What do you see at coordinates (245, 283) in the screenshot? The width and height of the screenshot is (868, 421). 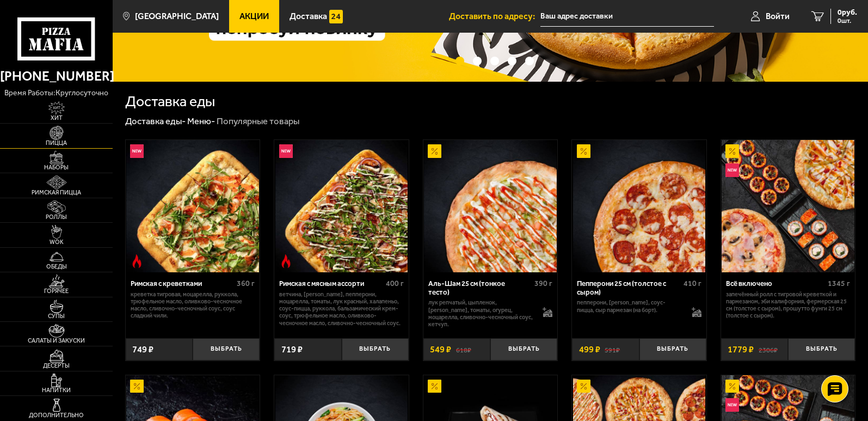 I see `span: 360 г` at bounding box center [245, 283].